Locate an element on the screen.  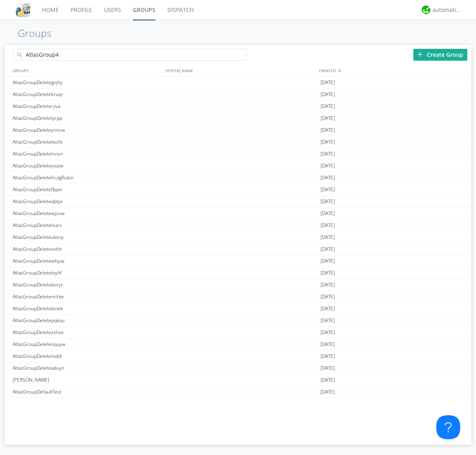
input: Search groups is located at coordinates (130, 54).